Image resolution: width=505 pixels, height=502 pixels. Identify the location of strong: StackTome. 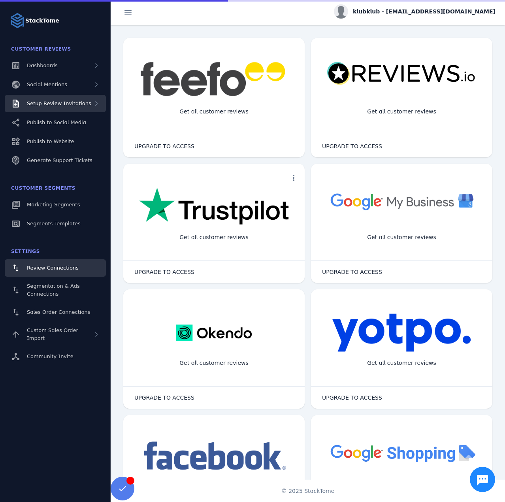
(42, 21).